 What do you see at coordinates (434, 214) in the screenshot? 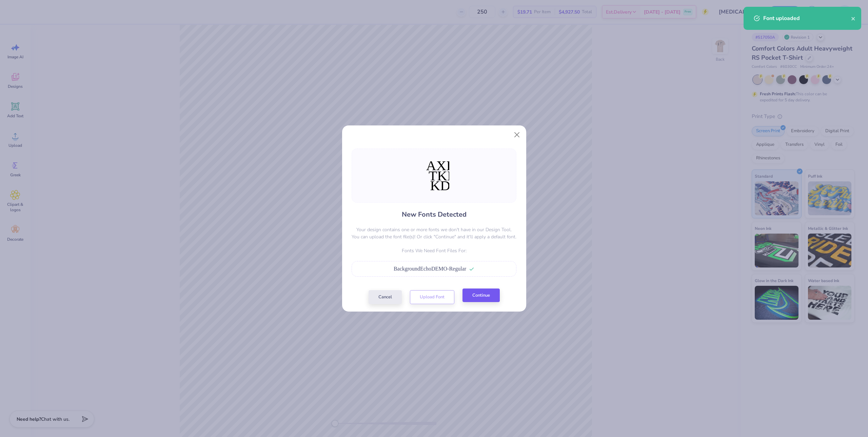
I see `h4: New Fonts Detected` at bounding box center [434, 214].